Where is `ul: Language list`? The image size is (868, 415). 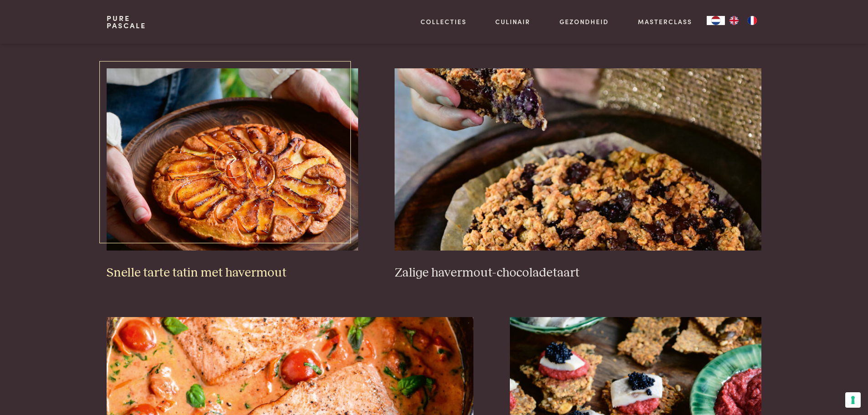
ul: Language list is located at coordinates (743, 20).